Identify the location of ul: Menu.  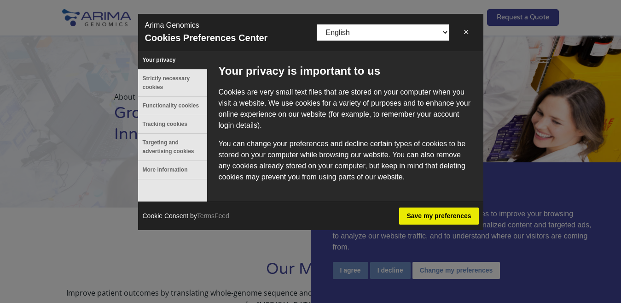
(173, 126).